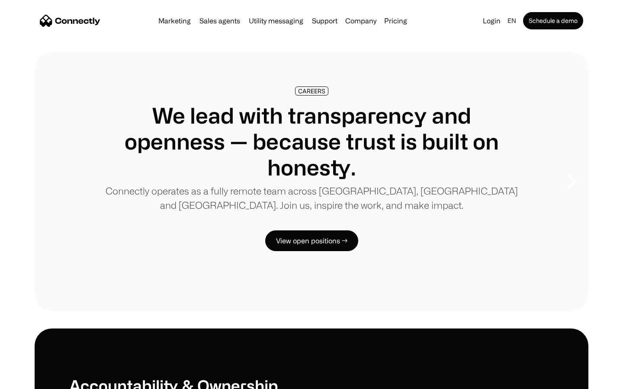  What do you see at coordinates (312, 241) in the screenshot?
I see `a: View open positions →` at bounding box center [312, 241].